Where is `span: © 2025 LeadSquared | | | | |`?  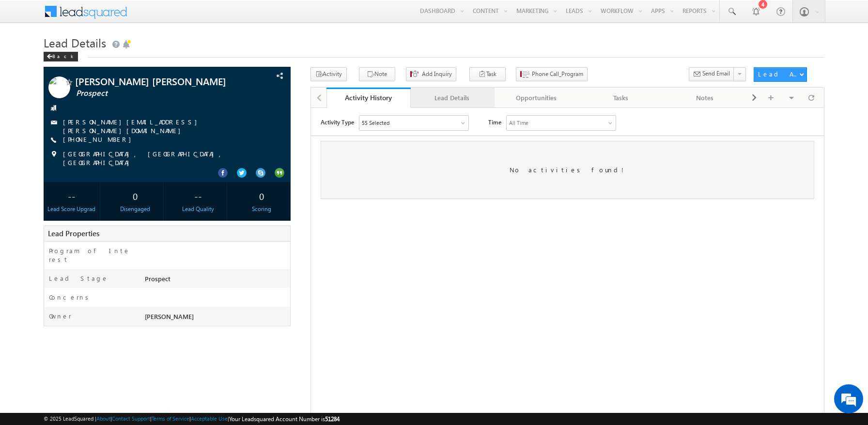 span: © 2025 LeadSquared | | | | | is located at coordinates (191, 419).